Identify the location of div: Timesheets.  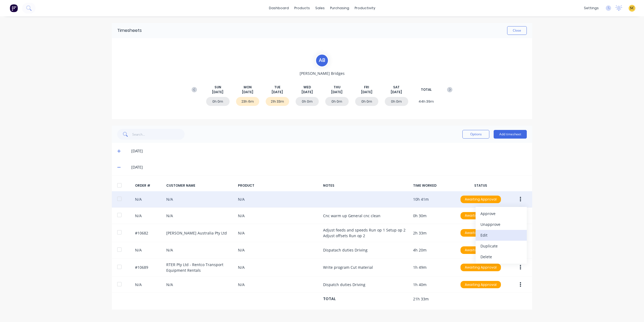
(129, 30).